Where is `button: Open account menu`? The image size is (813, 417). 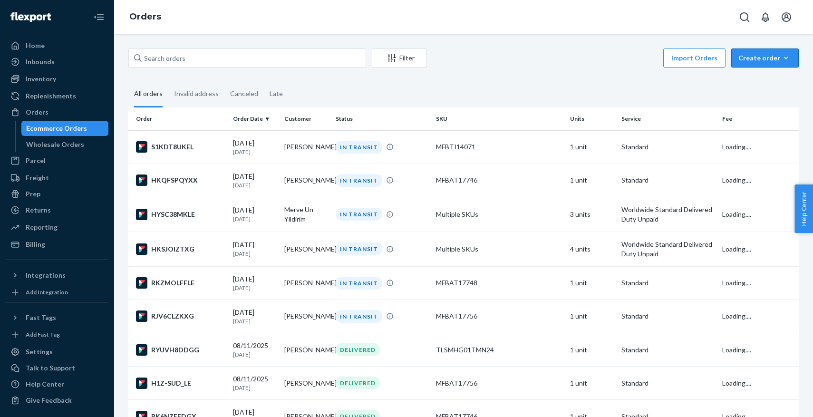 button: Open account menu is located at coordinates (786, 17).